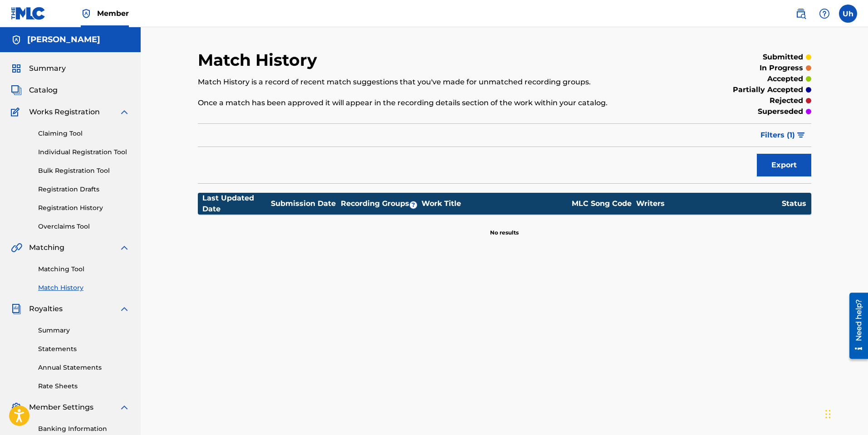 This screenshot has height=435, width=868. What do you see at coordinates (794, 204) in the screenshot?
I see `div: Status` at bounding box center [794, 204].